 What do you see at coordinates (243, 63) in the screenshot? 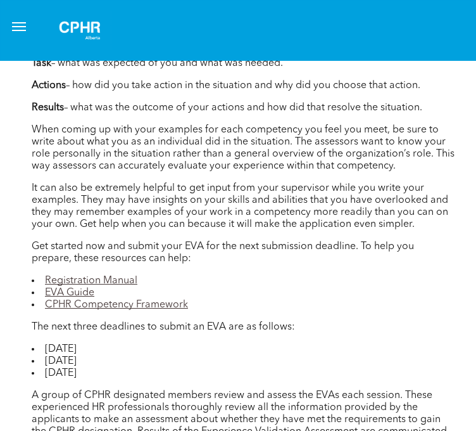
I see `p: – what was expected of you and what was needed.` at bounding box center [243, 63].